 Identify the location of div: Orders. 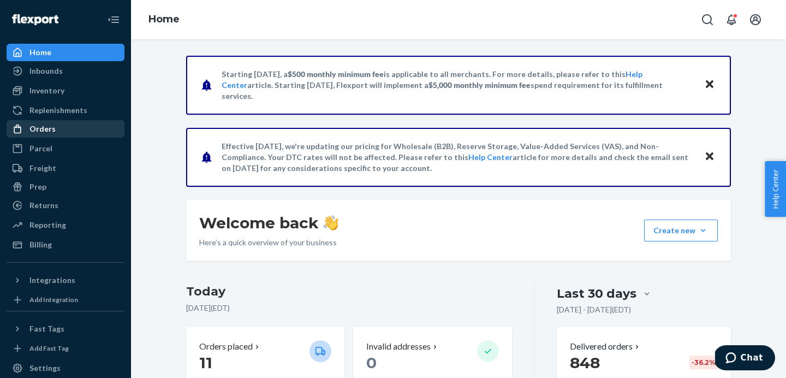
(43, 129).